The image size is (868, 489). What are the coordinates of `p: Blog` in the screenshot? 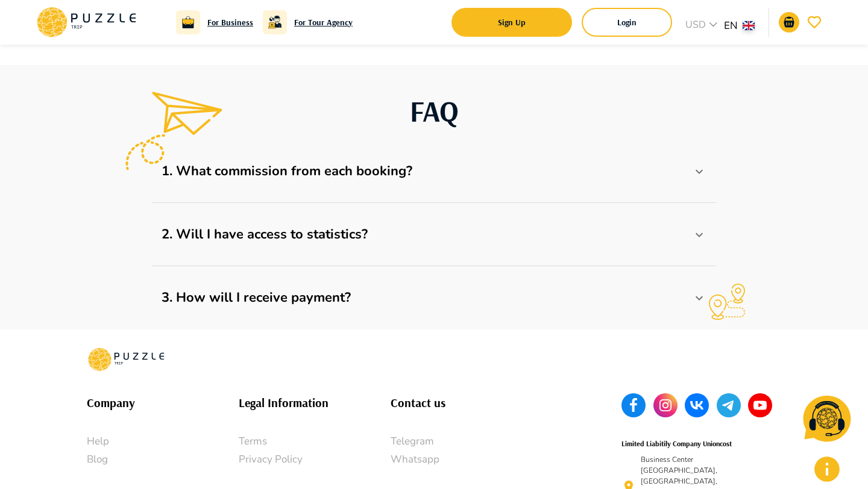 It's located at (163, 460).